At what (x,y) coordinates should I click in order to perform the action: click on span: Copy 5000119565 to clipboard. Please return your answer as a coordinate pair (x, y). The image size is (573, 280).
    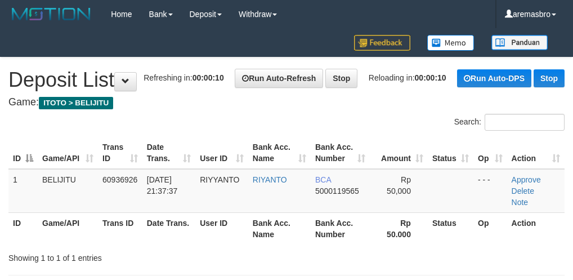
    Looking at the image, I should click on (337, 191).